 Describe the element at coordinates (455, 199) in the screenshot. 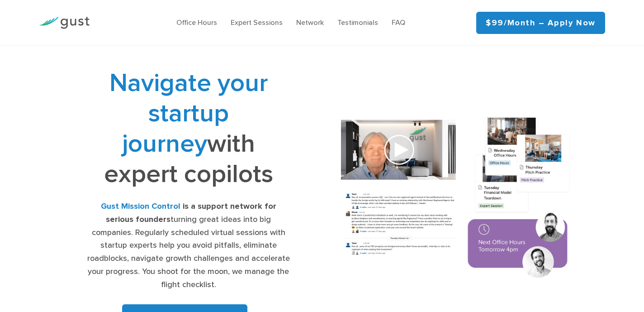

I see `img: Composition of calendar events, a video call presentation, and chat rooms` at that location.